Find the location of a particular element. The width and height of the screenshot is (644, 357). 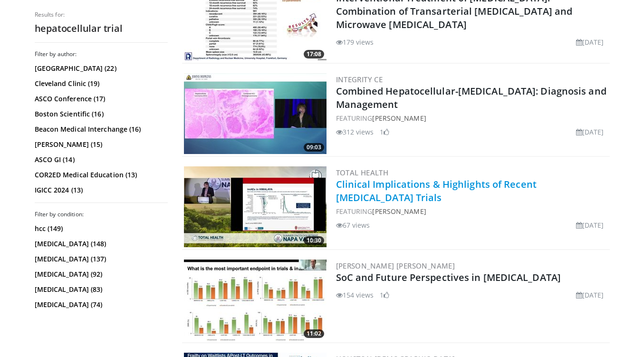

li: 67 views is located at coordinates (353, 225).